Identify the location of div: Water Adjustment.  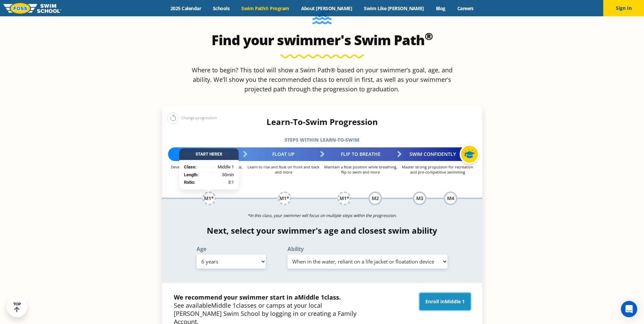
(207, 154).